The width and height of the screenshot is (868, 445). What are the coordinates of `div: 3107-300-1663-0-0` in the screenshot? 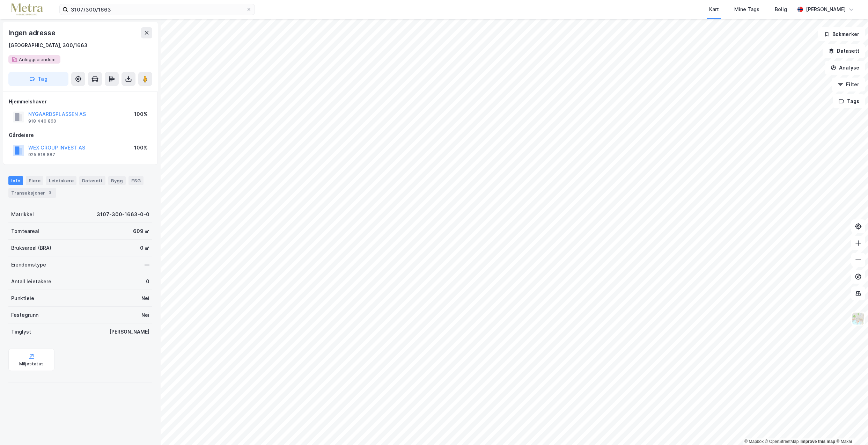 It's located at (123, 215).